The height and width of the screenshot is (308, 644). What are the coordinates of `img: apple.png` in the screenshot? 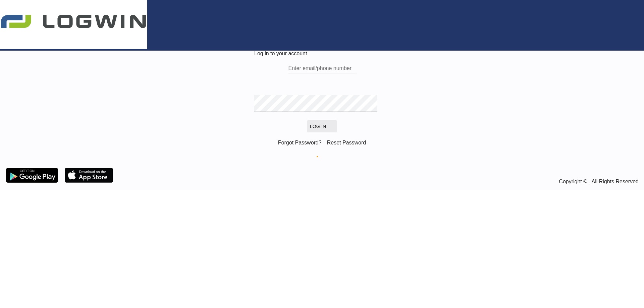 It's located at (89, 175).